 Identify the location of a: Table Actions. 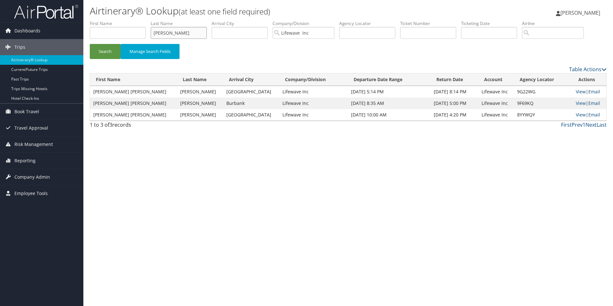
(588, 69).